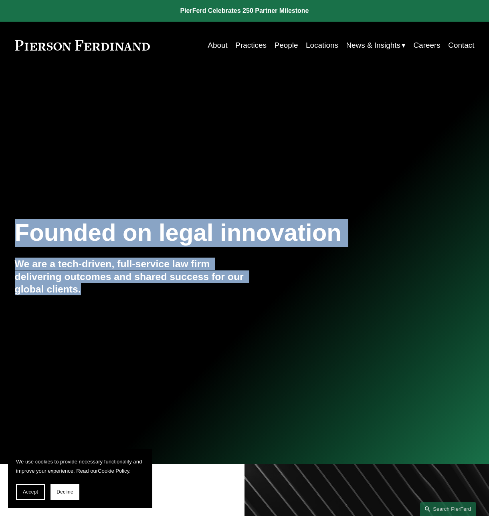 This screenshot has height=516, width=489. Describe the element at coordinates (322, 45) in the screenshot. I see `a: Locations` at that location.